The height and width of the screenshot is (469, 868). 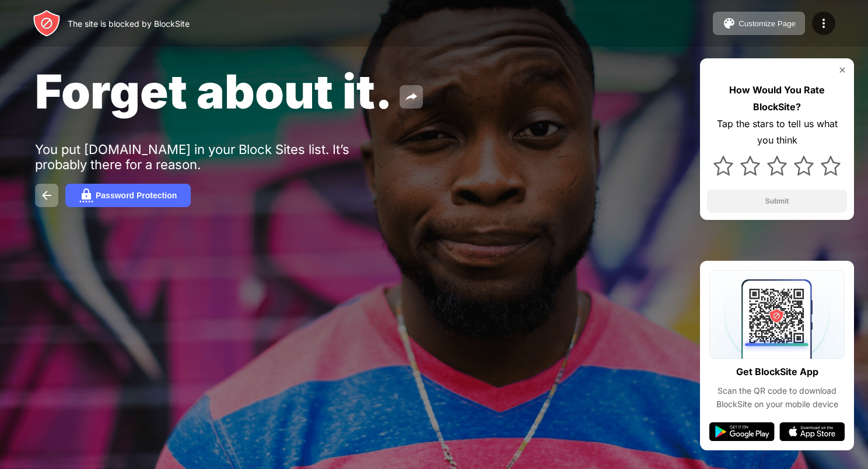 What do you see at coordinates (47, 195) in the screenshot?
I see `img: back.svg` at bounding box center [47, 195].